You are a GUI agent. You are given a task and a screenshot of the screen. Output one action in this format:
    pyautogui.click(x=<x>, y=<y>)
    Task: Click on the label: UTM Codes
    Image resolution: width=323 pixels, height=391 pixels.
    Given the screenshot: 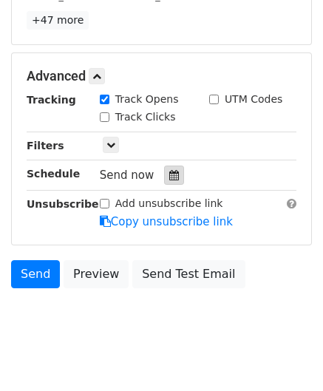 What is the action you would take?
    pyautogui.click(x=253, y=99)
    